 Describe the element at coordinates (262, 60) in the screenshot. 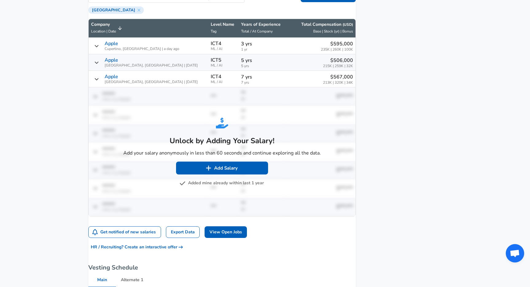

I see `p: 5 yrs` at that location.